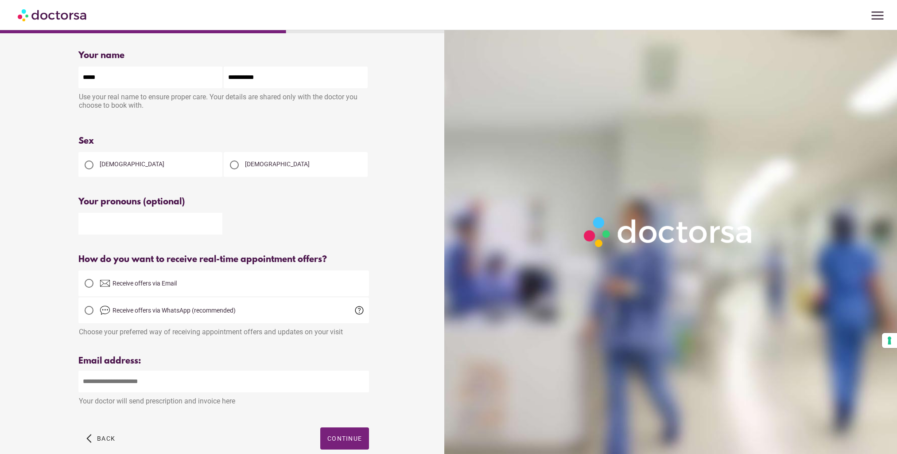  Describe the element at coordinates (174, 310) in the screenshot. I see `span: Receive offers via WhatsApp (recommended)` at that location.